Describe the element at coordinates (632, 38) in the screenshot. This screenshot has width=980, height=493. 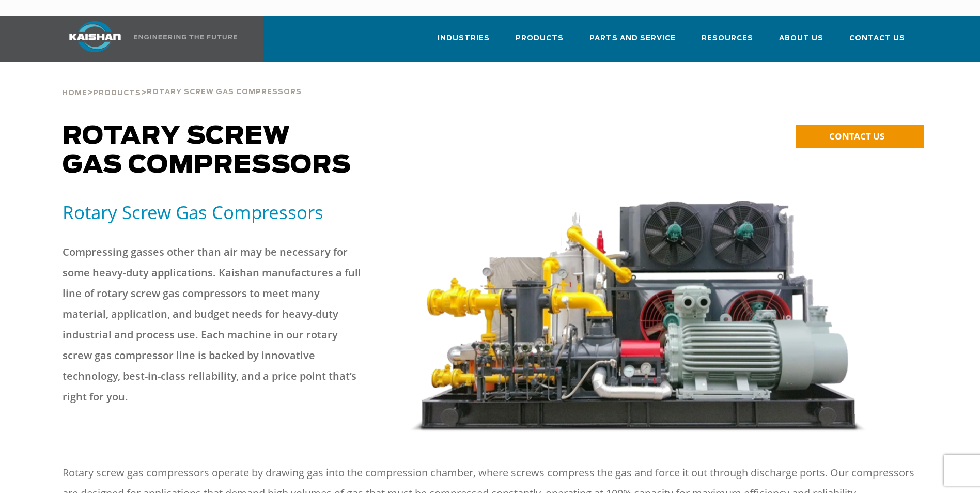
I see `span: Parts and Service` at that location.